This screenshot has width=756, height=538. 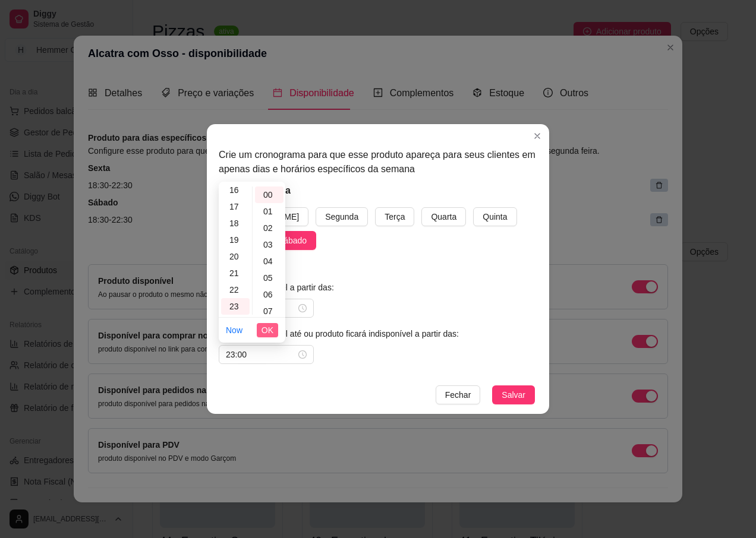 I want to click on span: Quinta, so click(x=494, y=217).